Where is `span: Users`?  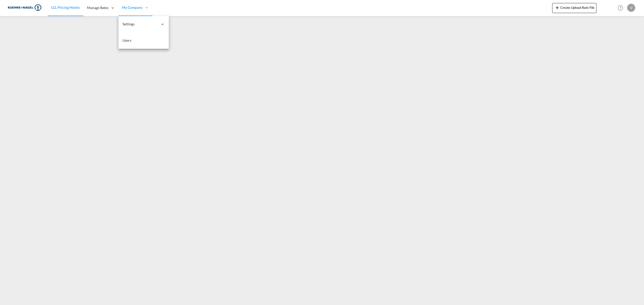 span: Users is located at coordinates (127, 40).